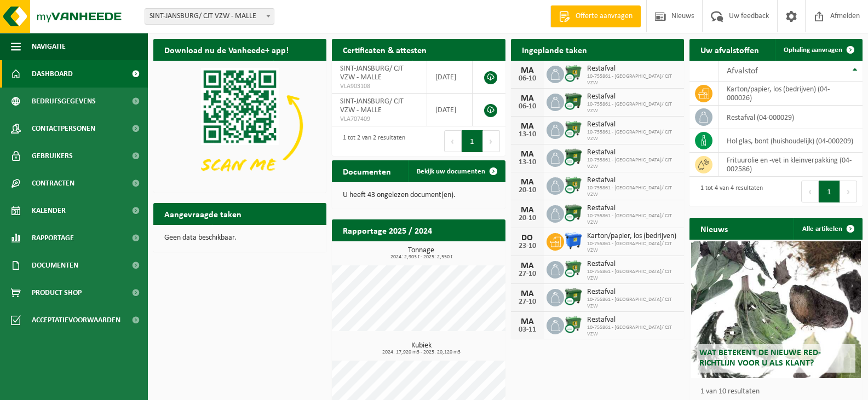  What do you see at coordinates (203, 213) in the screenshot?
I see `h2: Aangevraagde taken` at bounding box center [203, 213].